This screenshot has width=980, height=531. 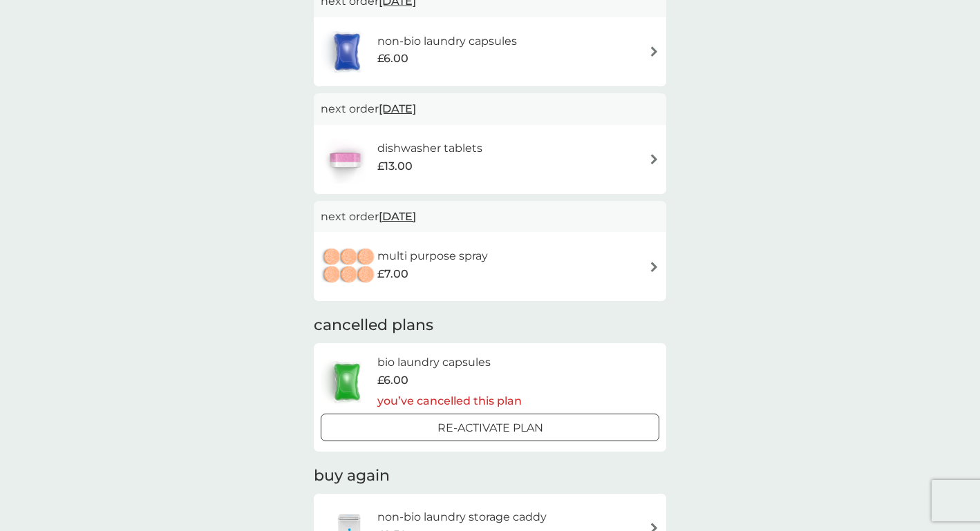 I want to click on button: Re-activate Plan, so click(x=490, y=427).